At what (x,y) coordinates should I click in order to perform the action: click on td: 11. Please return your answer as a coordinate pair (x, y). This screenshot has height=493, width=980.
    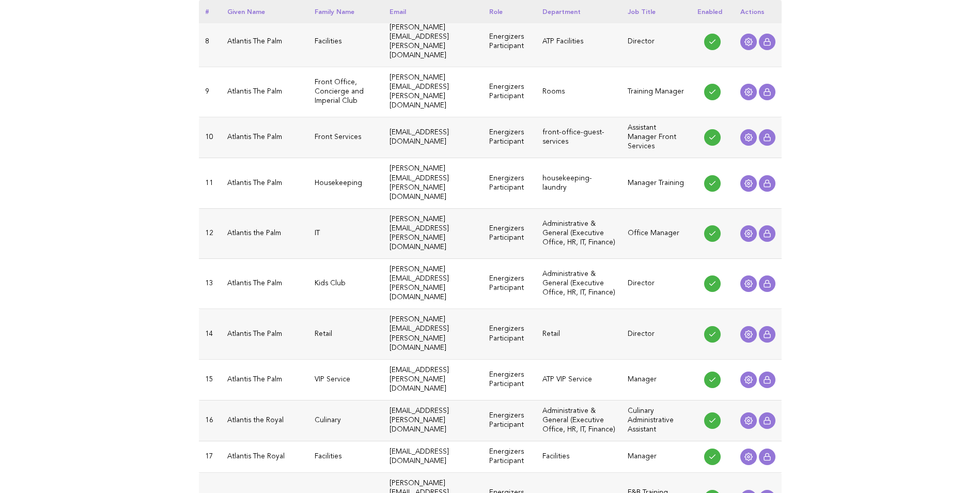
    Looking at the image, I should click on (209, 183).